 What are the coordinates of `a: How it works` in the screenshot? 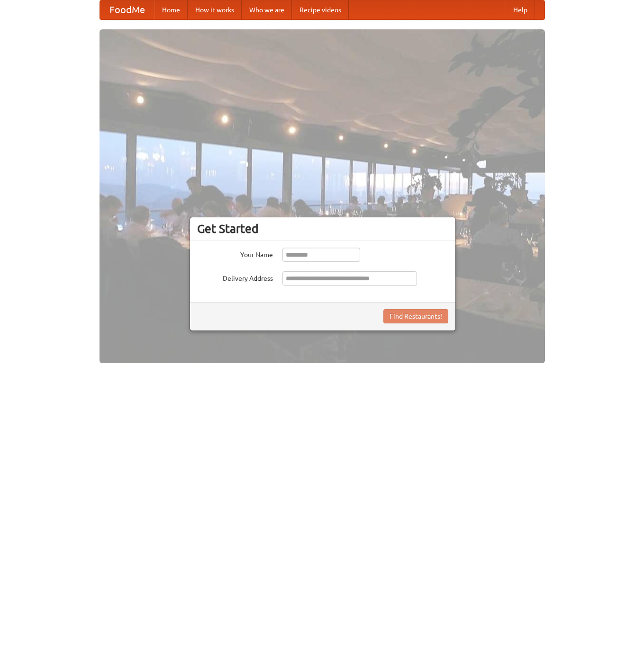 It's located at (214, 10).